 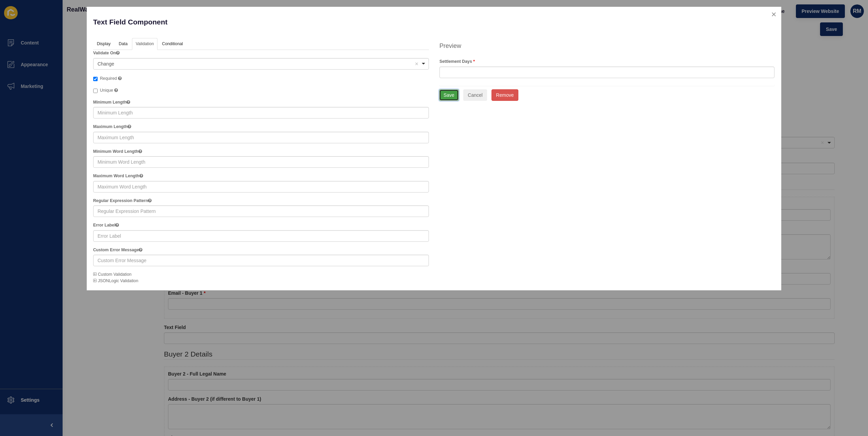 I want to click on p: Text Field Component, so click(x=261, y=22).